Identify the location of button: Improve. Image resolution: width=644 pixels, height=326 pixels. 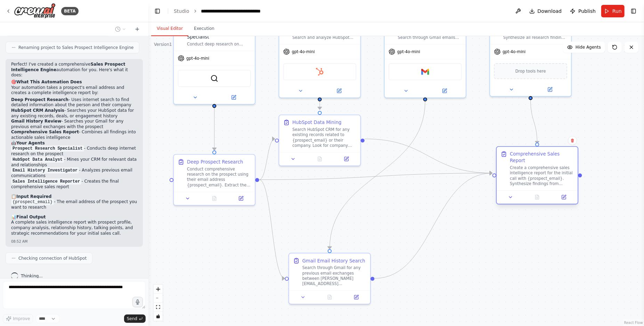
(18, 319).